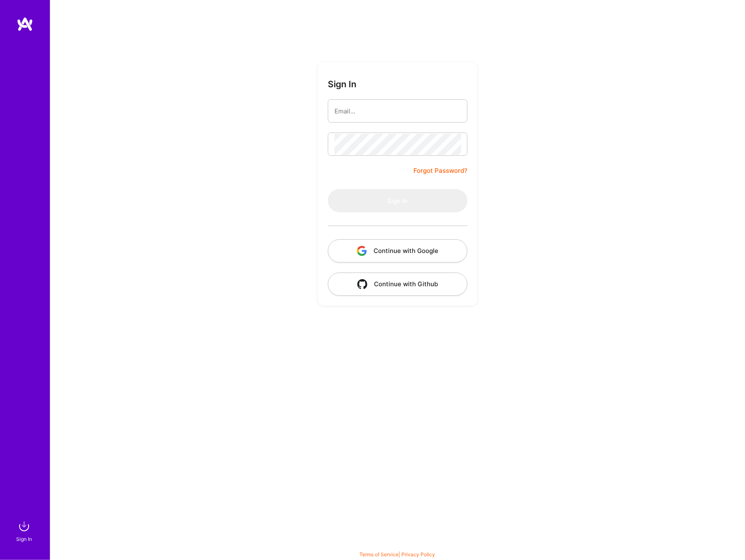 This screenshot has width=745, height=560. I want to click on button: Sign In, so click(397, 201).